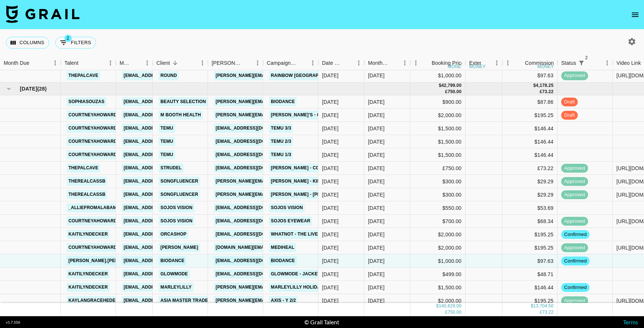 This screenshot has height=328, width=644. What do you see at coordinates (454, 313) in the screenshot?
I see `div: 750.00` at bounding box center [454, 313].